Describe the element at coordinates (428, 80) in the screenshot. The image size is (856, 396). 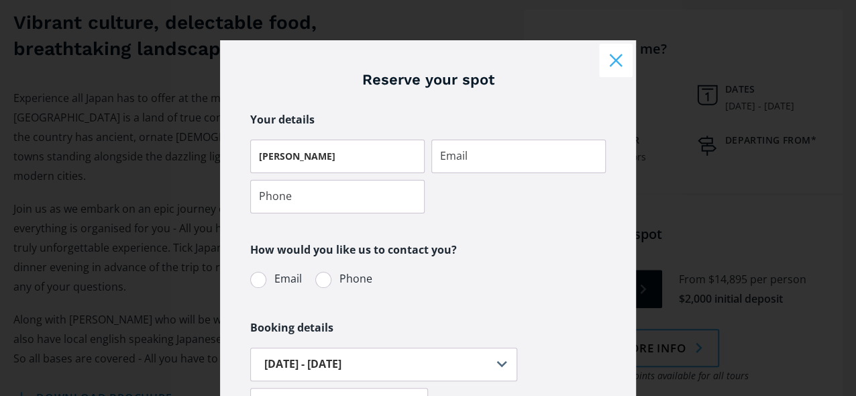
I see `h3: Reserve your spot` at that location.